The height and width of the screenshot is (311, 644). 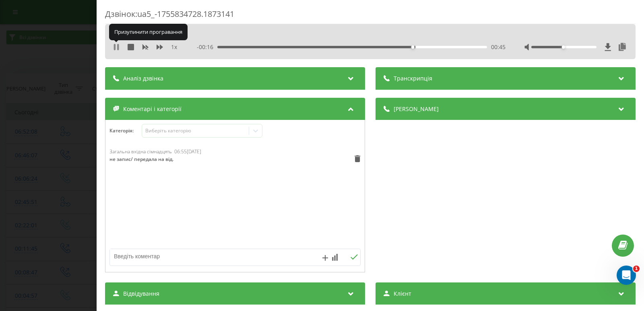 What do you see at coordinates (370, 16) in the screenshot?
I see `div: Дзвінок : ua5_-1755834728.1873141` at bounding box center [370, 16].